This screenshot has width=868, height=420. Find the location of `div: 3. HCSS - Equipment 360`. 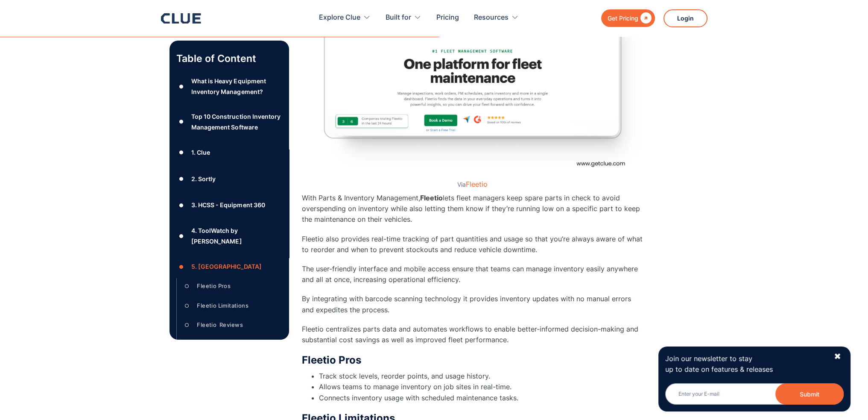

div: 3. HCSS - Equipment 360 is located at coordinates (228, 205).